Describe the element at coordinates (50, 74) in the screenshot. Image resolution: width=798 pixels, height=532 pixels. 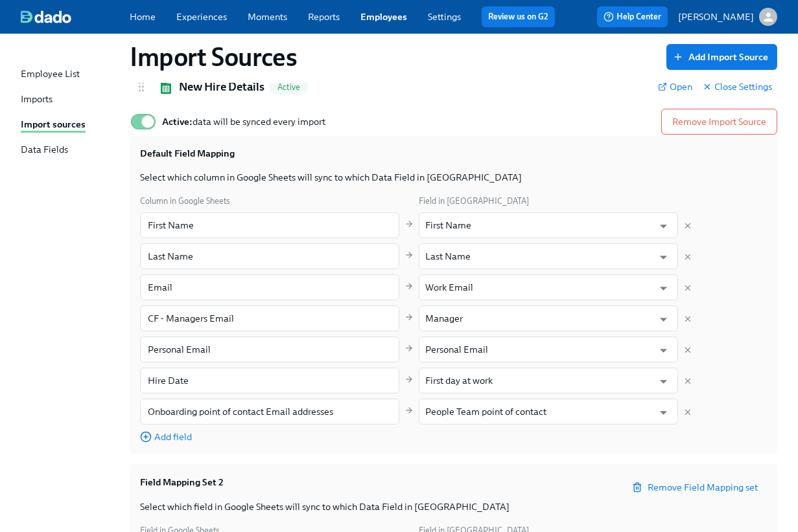
I see `div: Employee List` at that location.